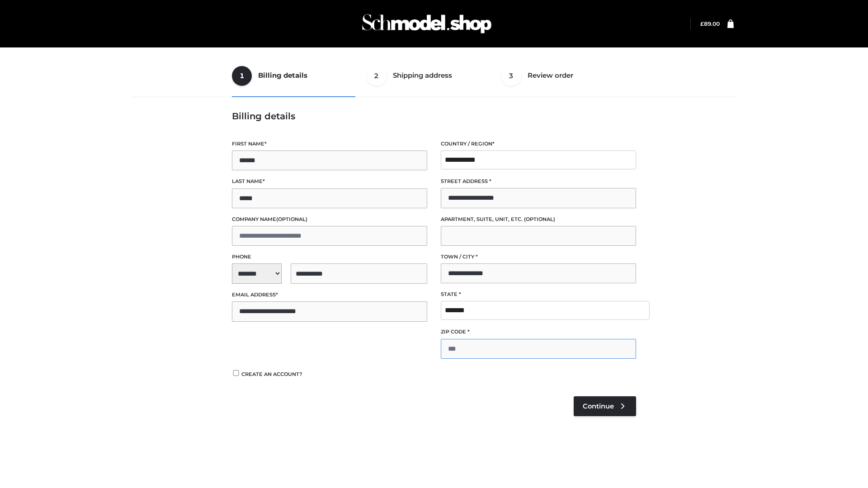 The image size is (868, 488). Describe the element at coordinates (329, 219) in the screenshot. I see `label: Company name` at that location.